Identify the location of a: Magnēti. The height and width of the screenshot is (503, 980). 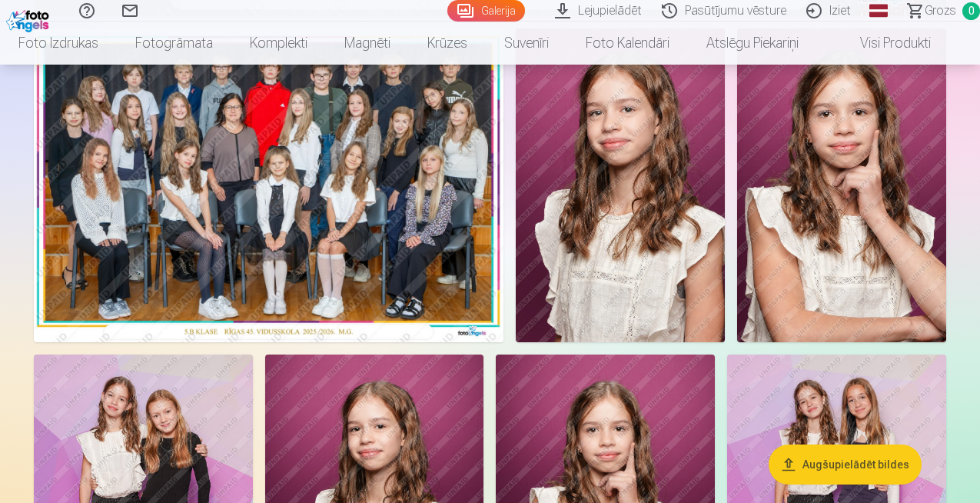
(367, 43).